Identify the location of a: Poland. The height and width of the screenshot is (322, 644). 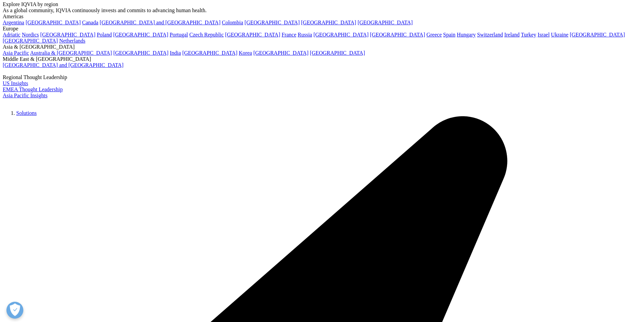
(104, 35).